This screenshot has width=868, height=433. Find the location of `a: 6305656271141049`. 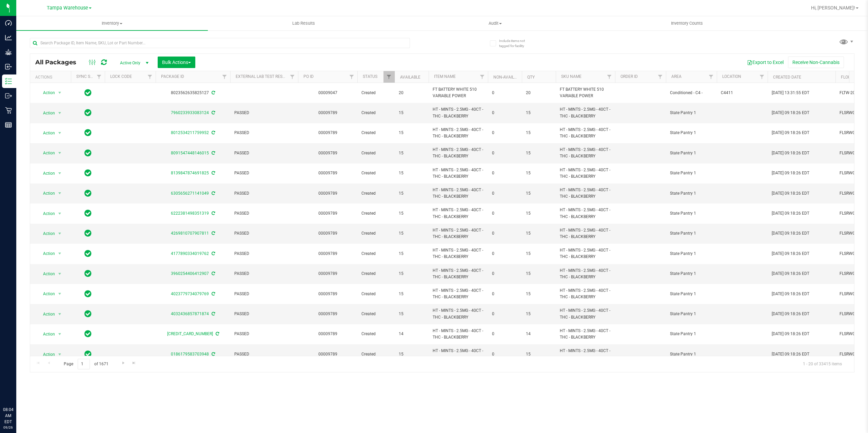

a: 6305656271141049 is located at coordinates (190, 193).